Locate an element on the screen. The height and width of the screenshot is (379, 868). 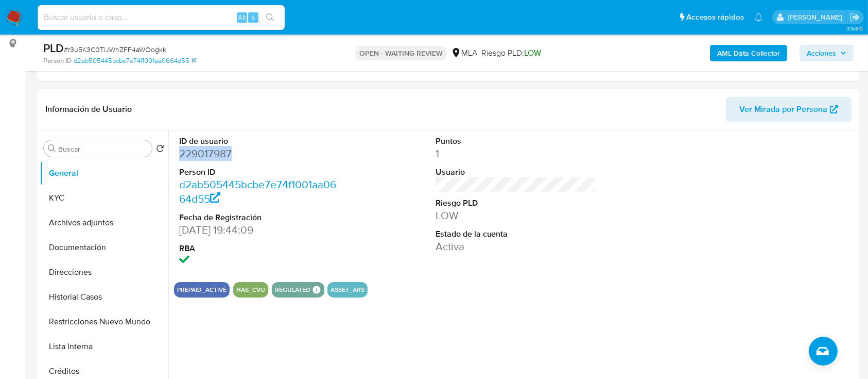
input: Buscar usuario o caso... is located at coordinates (161, 18).